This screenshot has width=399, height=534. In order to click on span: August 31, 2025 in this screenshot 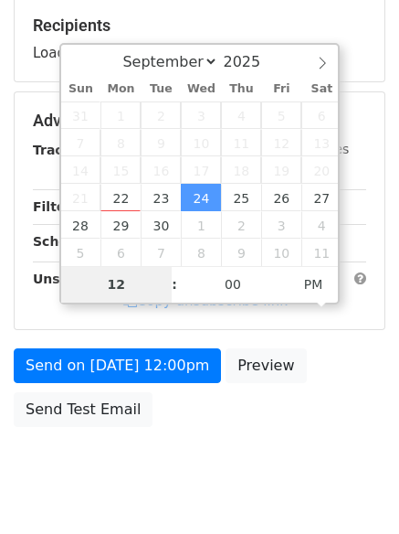, I will do `click(81, 115)`.